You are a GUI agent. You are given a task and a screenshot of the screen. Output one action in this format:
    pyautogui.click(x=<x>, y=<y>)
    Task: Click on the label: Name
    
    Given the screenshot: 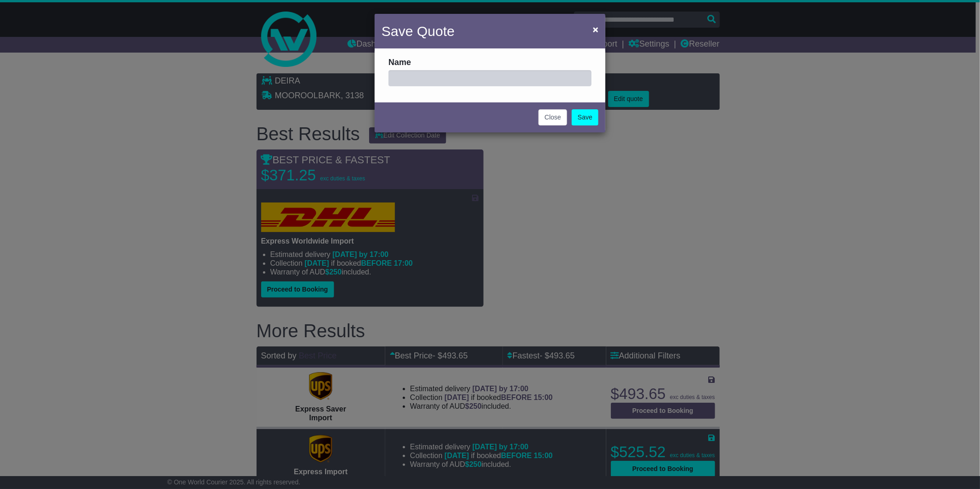 What is the action you would take?
    pyautogui.click(x=400, y=63)
    